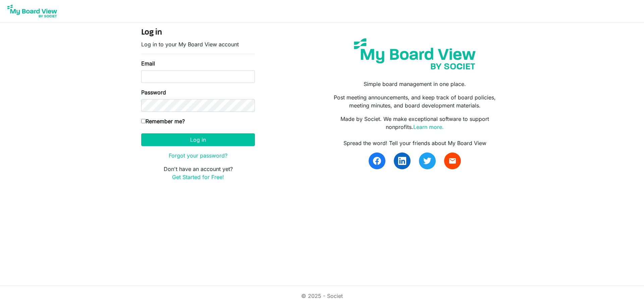  I want to click on a: © 2025 - Societ, so click(322, 296).